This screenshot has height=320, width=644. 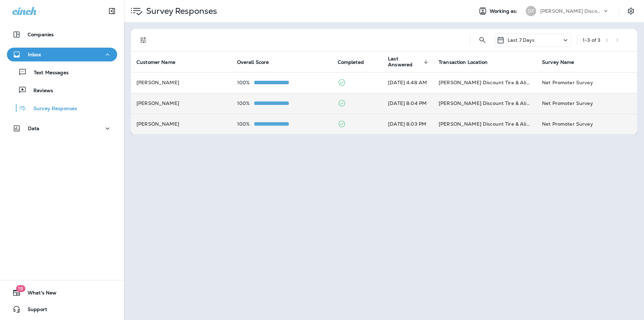 What do you see at coordinates (62, 108) in the screenshot?
I see `button: Survey Responses` at bounding box center [62, 108].